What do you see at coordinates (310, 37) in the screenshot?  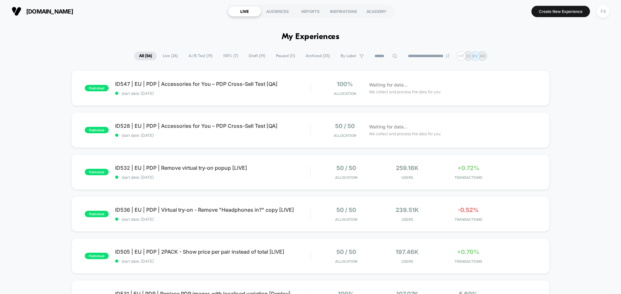 I see `h1: My Experiences` at bounding box center [310, 37].